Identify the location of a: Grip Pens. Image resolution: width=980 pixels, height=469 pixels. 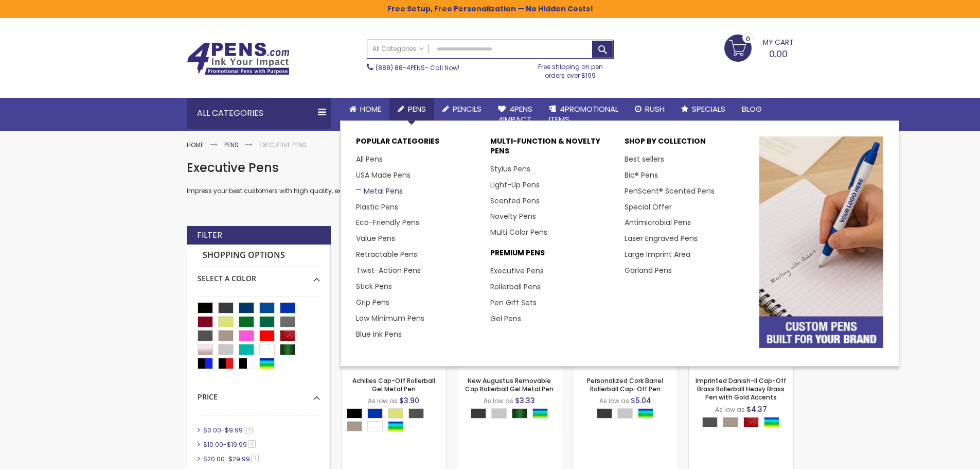
(372, 303).